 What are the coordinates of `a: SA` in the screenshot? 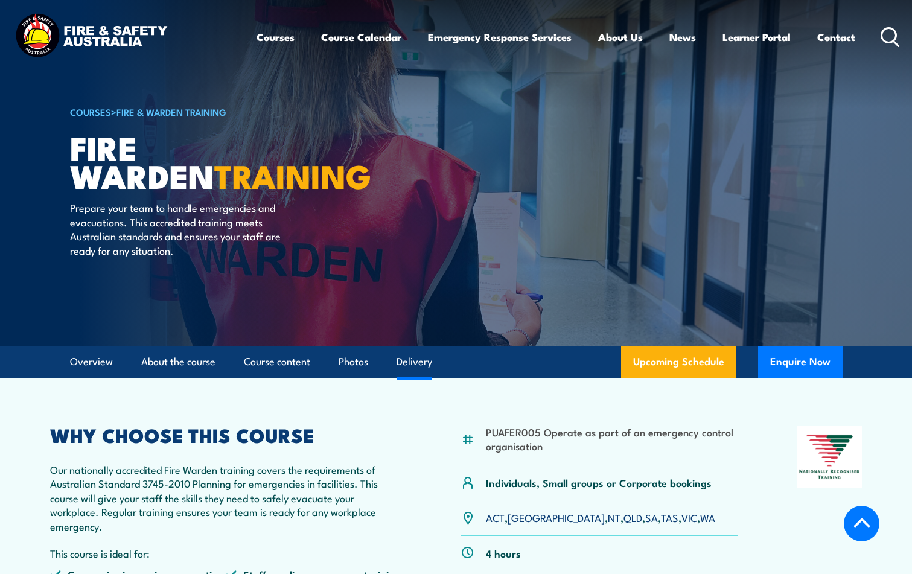 It's located at (651, 517).